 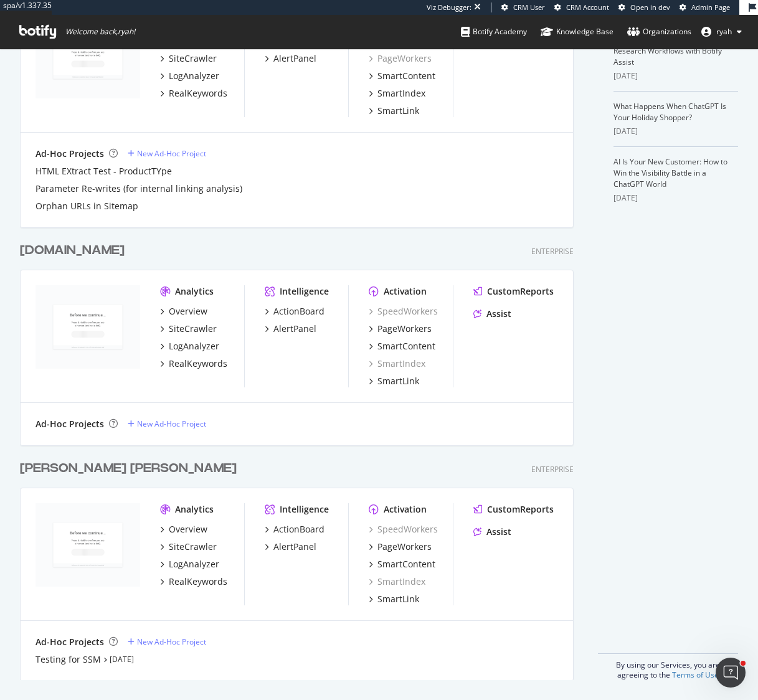 I want to click on a: New Ad-Hoc Project, so click(x=167, y=424).